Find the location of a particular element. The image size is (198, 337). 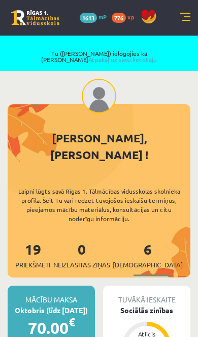

span: xp is located at coordinates (131, 17).